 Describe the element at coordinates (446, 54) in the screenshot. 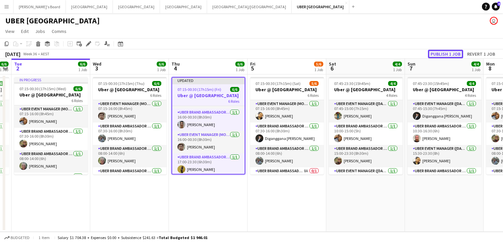

I see `button: Publish 1 job` at that location.